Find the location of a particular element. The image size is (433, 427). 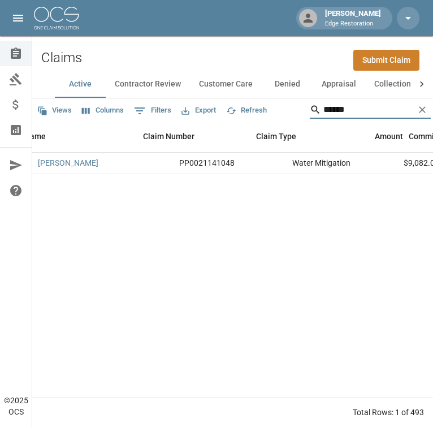

button: Clear is located at coordinates (422, 110).